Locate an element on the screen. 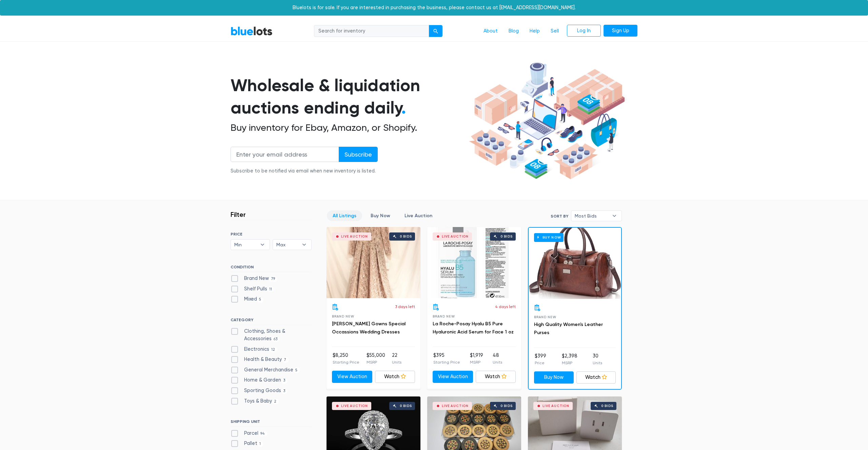 The width and height of the screenshot is (868, 450). h6: PRICE is located at coordinates (271, 234).